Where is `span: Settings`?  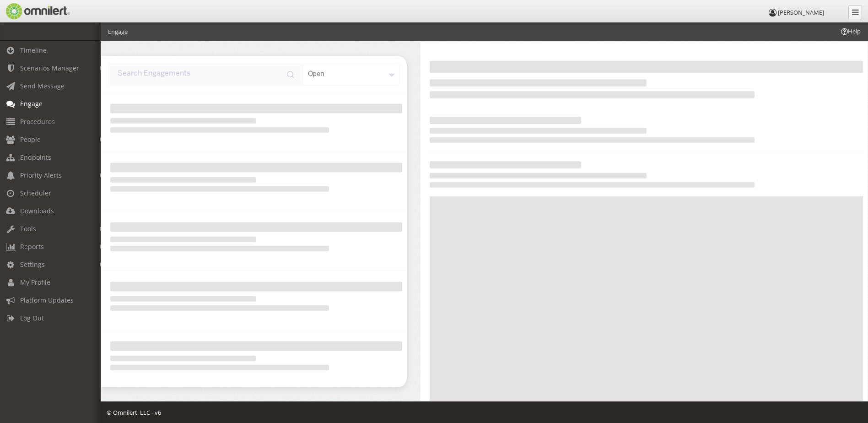 span: Settings is located at coordinates (33, 264).